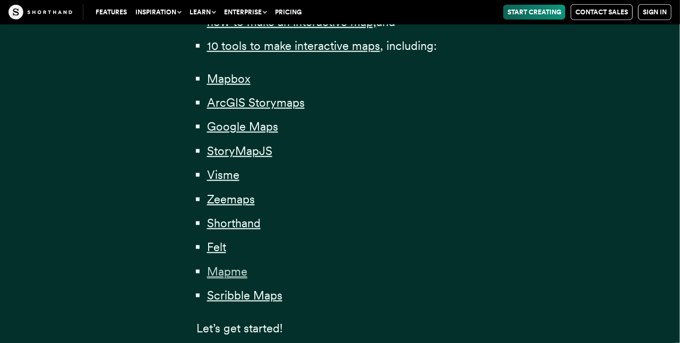 This screenshot has height=343, width=680. I want to click on span: Zeemaps, so click(231, 199).